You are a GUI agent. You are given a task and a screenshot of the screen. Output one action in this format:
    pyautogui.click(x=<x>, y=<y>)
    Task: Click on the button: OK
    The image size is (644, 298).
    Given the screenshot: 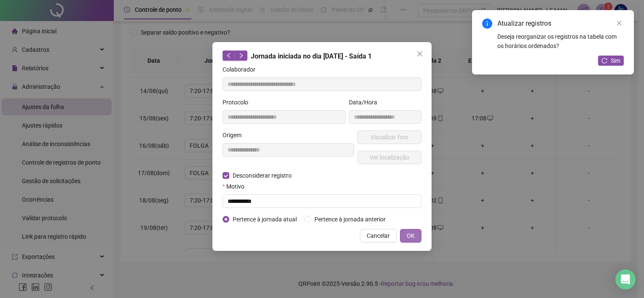 What is the action you would take?
    pyautogui.click(x=411, y=236)
    